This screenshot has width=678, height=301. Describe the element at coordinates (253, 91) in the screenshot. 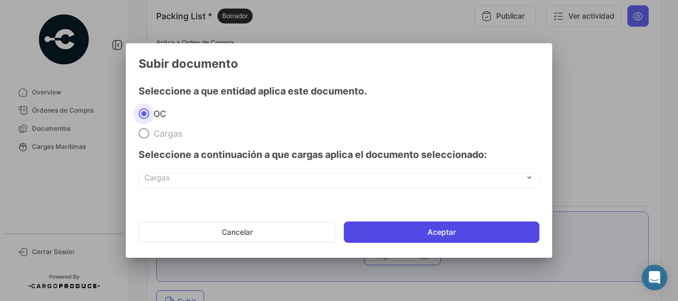

I see `h4: Seleccione a que entidad aplica este documento.` at that location.